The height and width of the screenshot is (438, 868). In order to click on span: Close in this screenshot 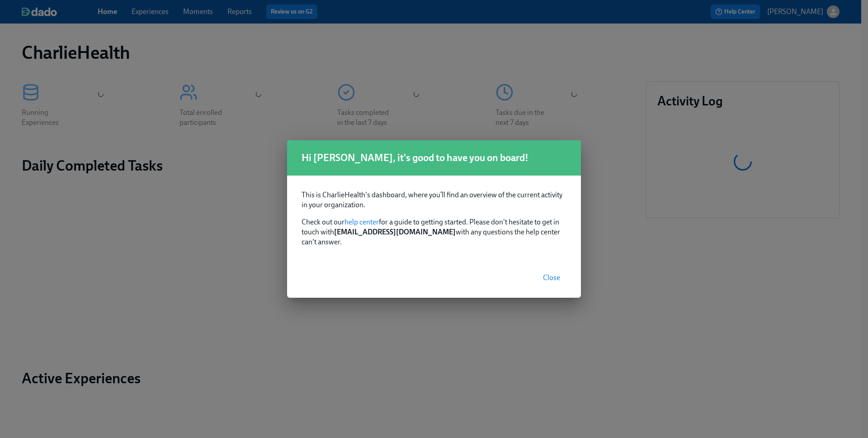, I will do `click(552, 278)`.